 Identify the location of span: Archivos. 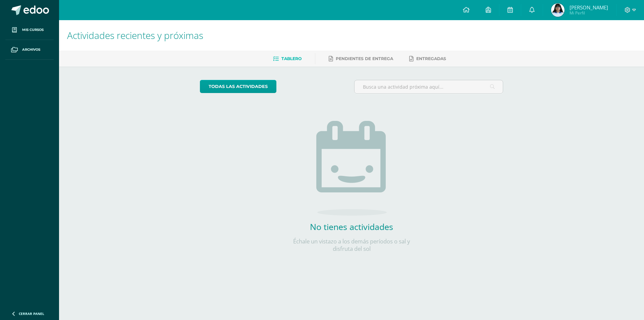
(31, 50).